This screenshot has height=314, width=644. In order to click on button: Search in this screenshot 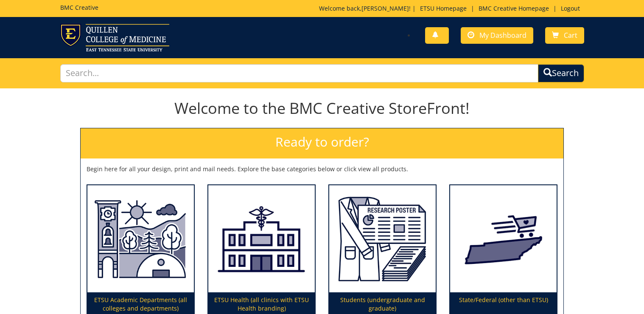, I will do `click(561, 73)`.